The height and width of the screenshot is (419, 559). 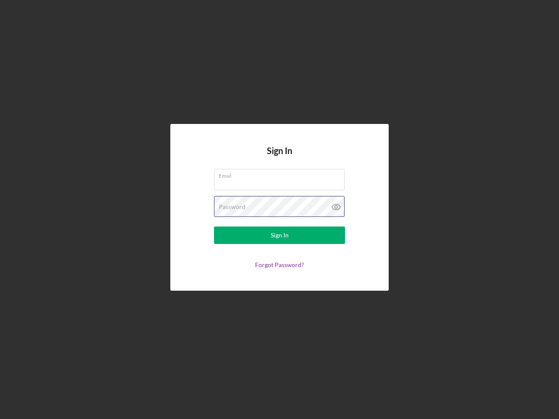 What do you see at coordinates (282, 174) in the screenshot?
I see `label: Email` at bounding box center [282, 174].